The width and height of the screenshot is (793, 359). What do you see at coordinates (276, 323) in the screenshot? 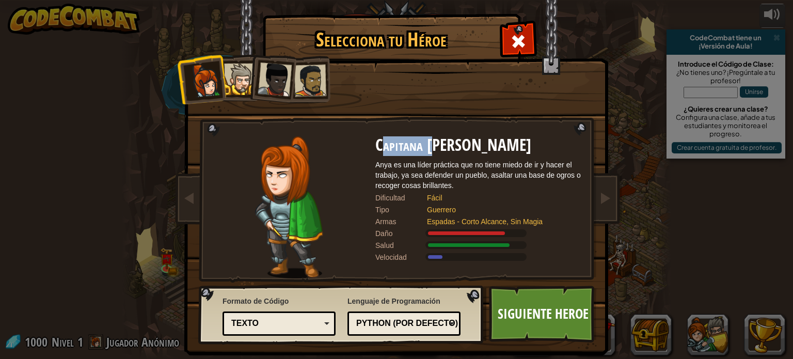
I see `div: Texto` at bounding box center [276, 323].